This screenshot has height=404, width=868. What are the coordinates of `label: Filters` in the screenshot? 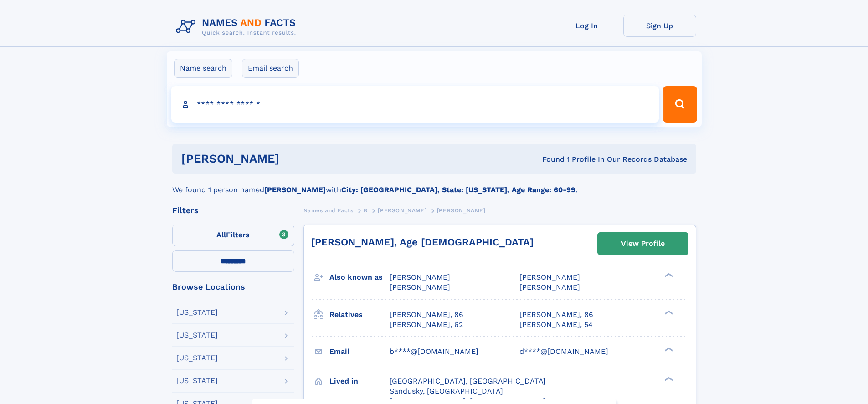 It's located at (233, 236).